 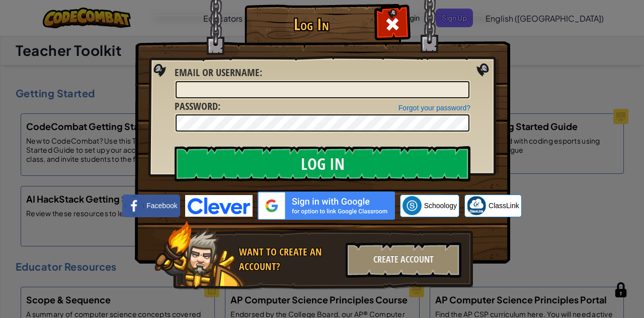 What do you see at coordinates (161, 206) in the screenshot?
I see `span: Facebook` at bounding box center [161, 206].